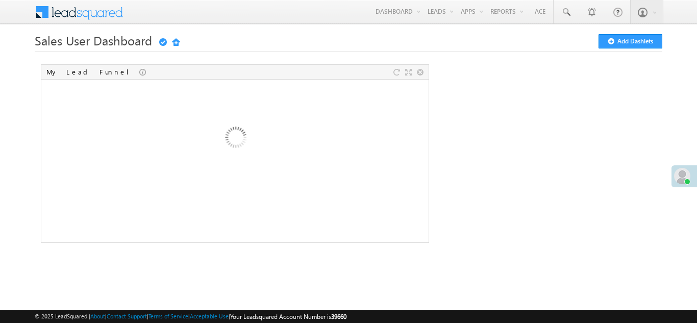 Image resolution: width=697 pixels, height=323 pixels. Describe the element at coordinates (190, 316) in the screenshot. I see `span: © 2025 LeadSquared | | | | |` at that location.